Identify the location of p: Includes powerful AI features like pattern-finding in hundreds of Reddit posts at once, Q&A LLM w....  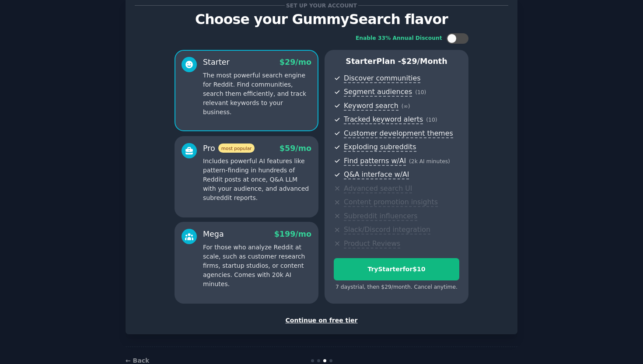
(257, 179).